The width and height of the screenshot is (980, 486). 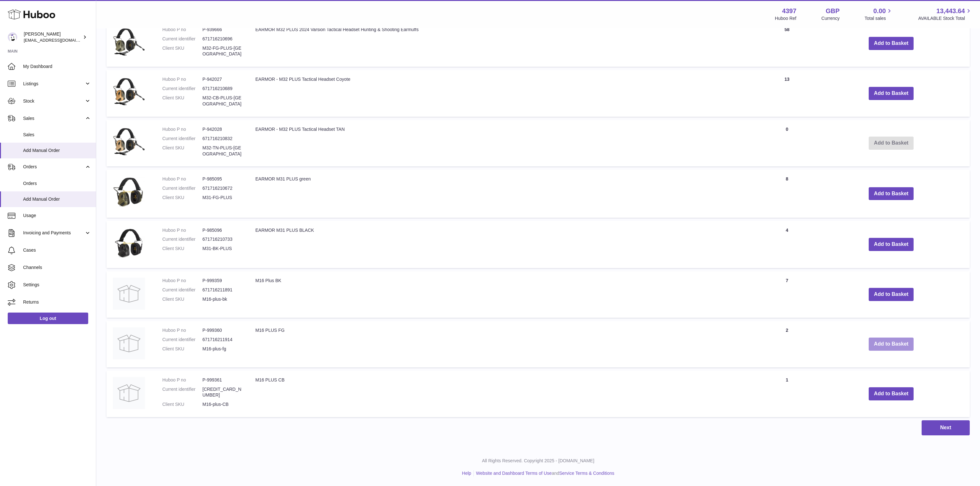 I want to click on td: M16 PLUS CB, so click(x=505, y=394).